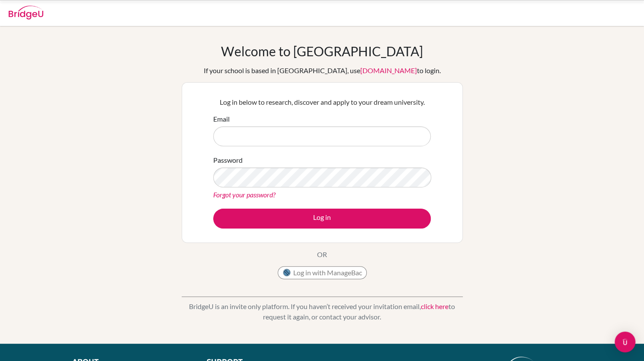  What do you see at coordinates (625, 342) in the screenshot?
I see `div: Open Intercom Messenger` at bounding box center [625, 342].